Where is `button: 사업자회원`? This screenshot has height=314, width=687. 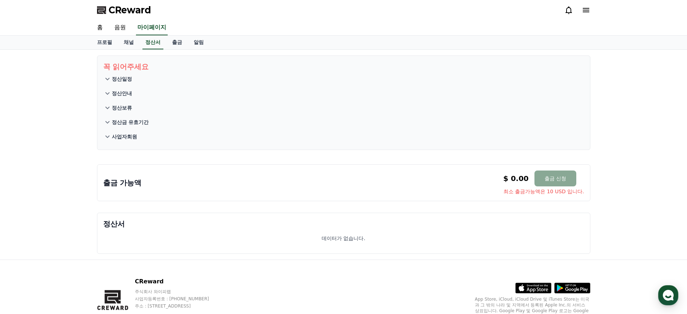
button: 사업자회원 is located at coordinates (344, 137).